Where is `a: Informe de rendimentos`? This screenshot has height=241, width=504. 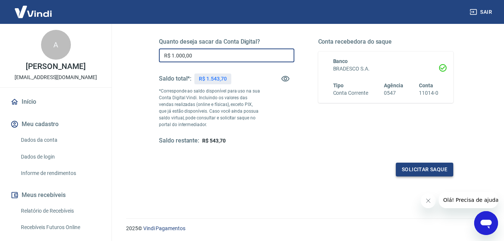 a: Informe de rendimentos is located at coordinates (60, 173).